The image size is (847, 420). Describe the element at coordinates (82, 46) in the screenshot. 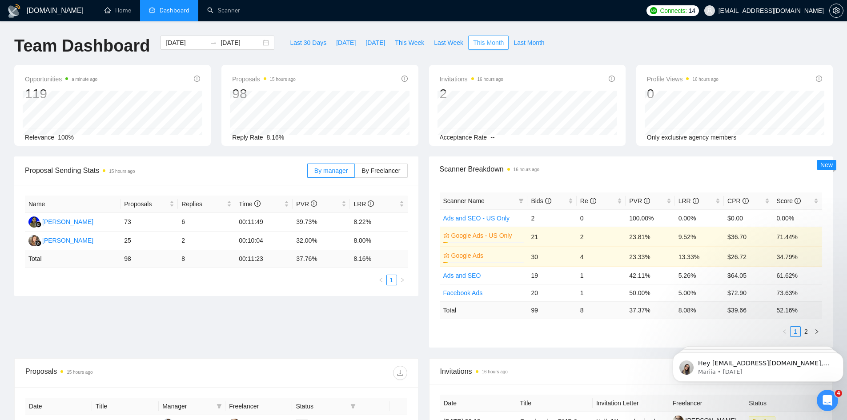

I see `h1: Team Dashboard` at that location.